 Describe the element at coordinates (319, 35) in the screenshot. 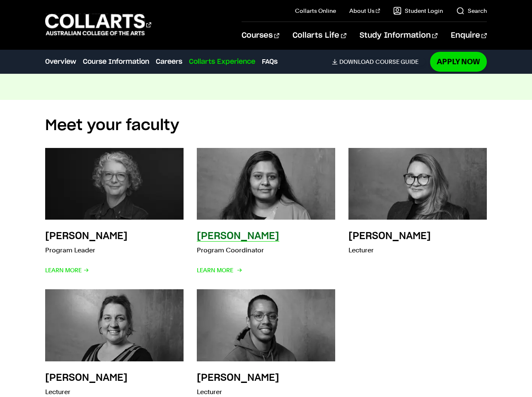

I see `a: Collarts Life` at that location.